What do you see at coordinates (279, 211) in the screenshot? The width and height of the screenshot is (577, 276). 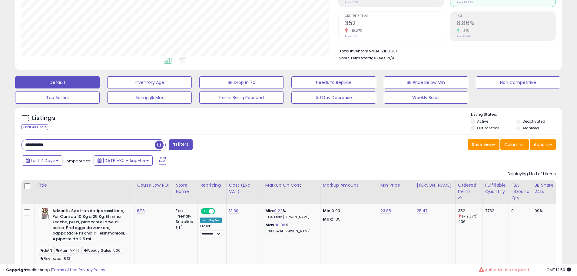 I see `a: 0.22` at bounding box center [279, 211].